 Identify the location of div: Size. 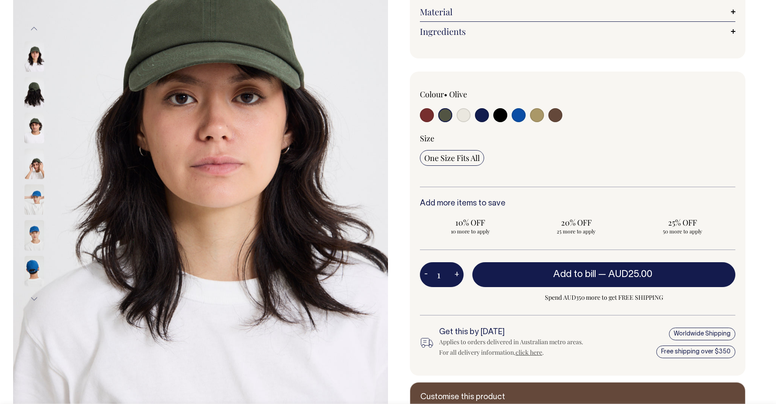
(577, 138).